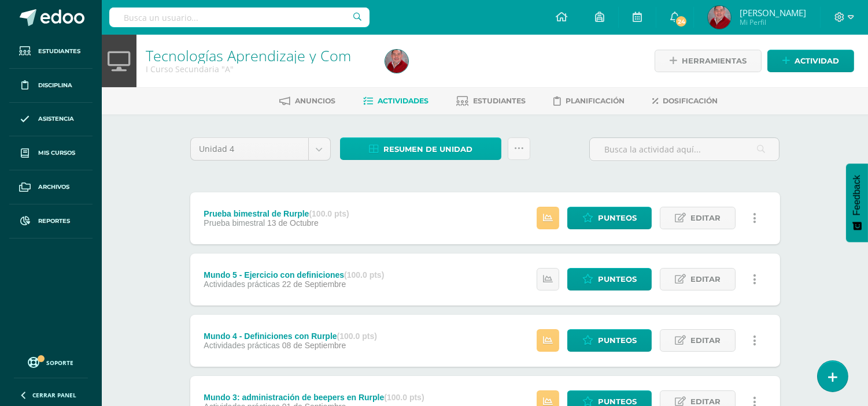 This screenshot has height=406, width=868. I want to click on a: Mis cursos, so click(51, 153).